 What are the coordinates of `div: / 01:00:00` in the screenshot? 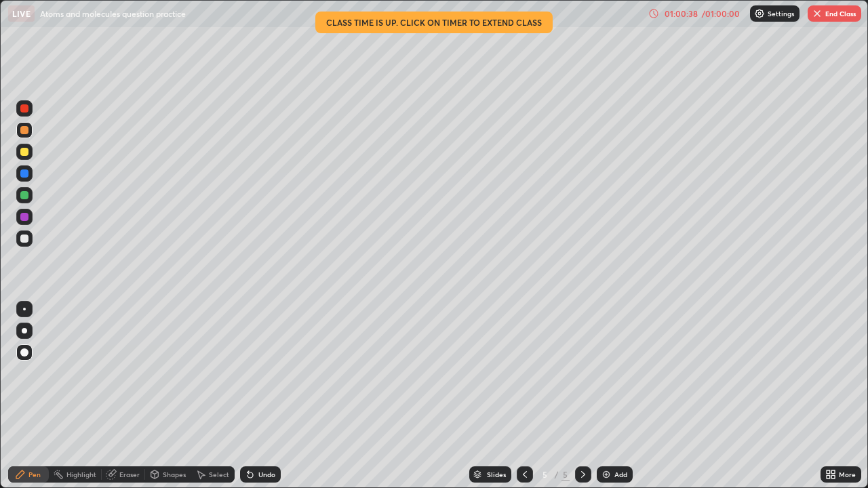 It's located at (721, 14).